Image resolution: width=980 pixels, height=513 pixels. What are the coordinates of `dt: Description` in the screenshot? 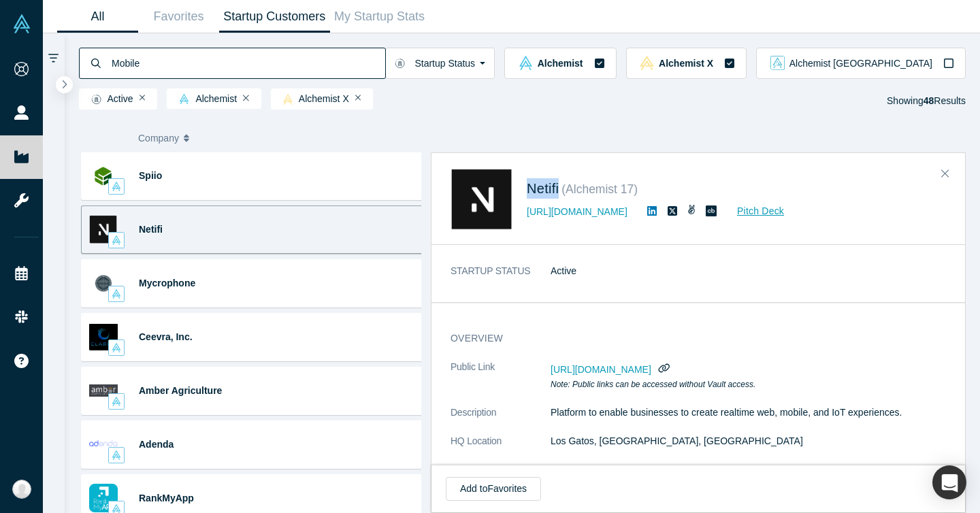 It's located at (500, 420).